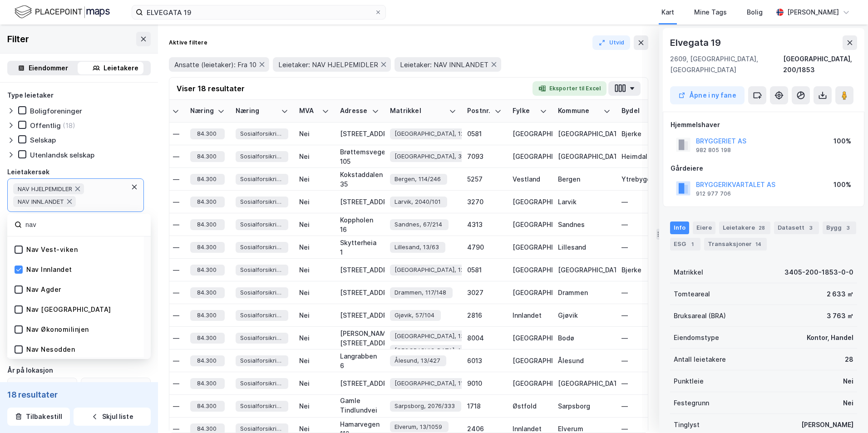  I want to click on div: Næringskode, so click(202, 111).